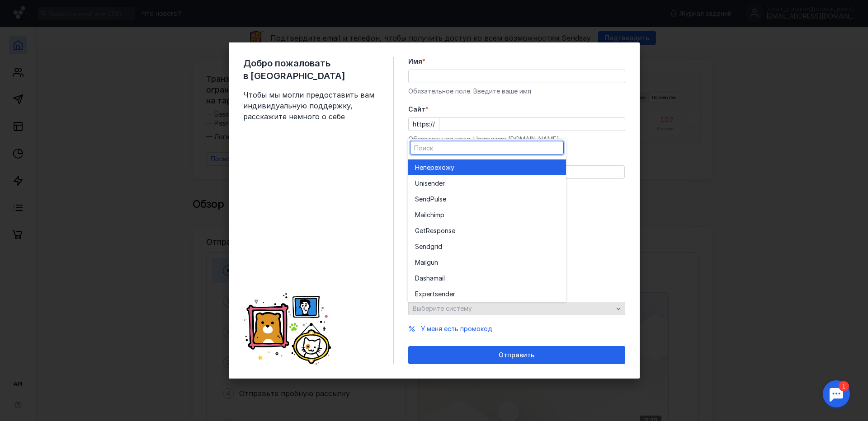 Image resolution: width=868 pixels, height=421 pixels. I want to click on div: grid, so click(487, 229).